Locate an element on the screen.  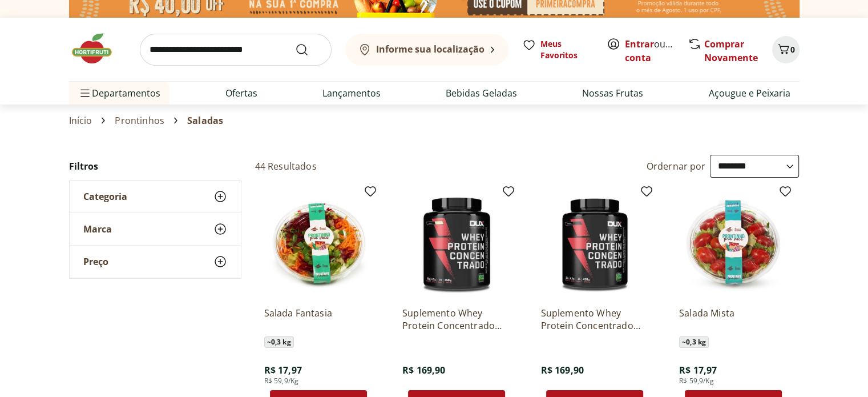
a: Açougue e Peixaria is located at coordinates (748, 93).